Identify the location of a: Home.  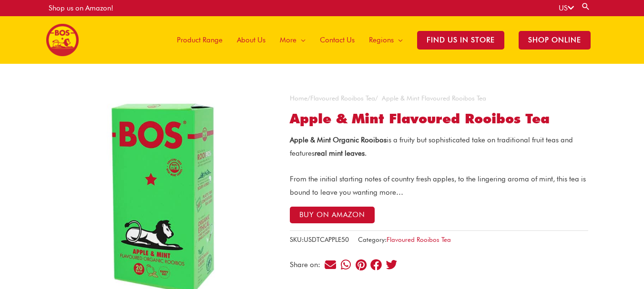
(299, 98).